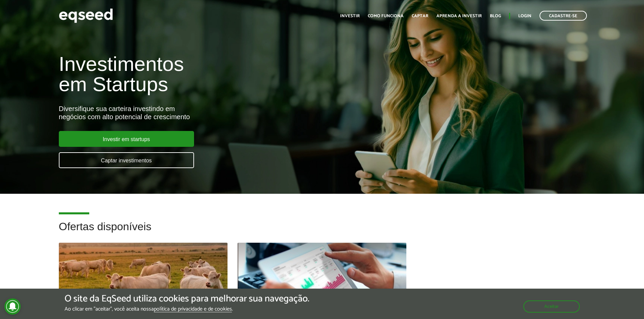  Describe the element at coordinates (564, 15) in the screenshot. I see `a: Cadastre-se` at that location.